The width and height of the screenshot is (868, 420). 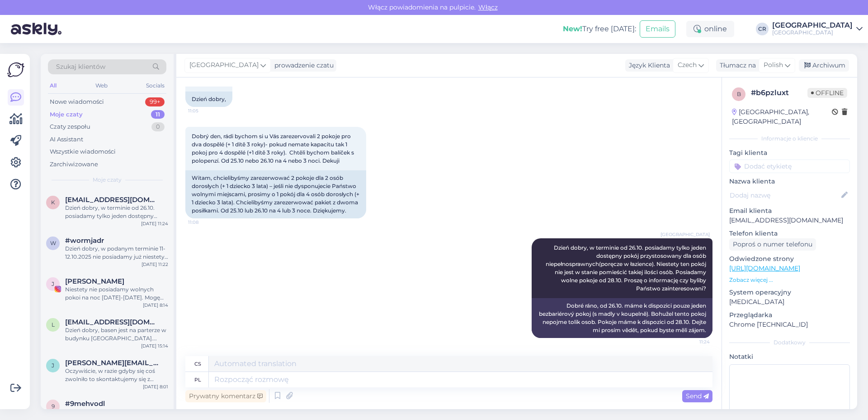 What do you see at coordinates (70, 127) in the screenshot?
I see `div: Czaty zespołu` at bounding box center [70, 127].